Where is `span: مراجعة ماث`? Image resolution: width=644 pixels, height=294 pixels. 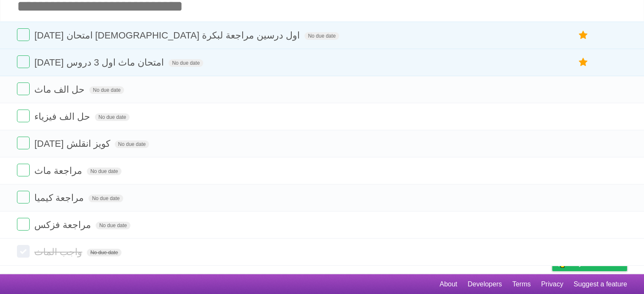 span: مراجعة ماث is located at coordinates (59, 171).